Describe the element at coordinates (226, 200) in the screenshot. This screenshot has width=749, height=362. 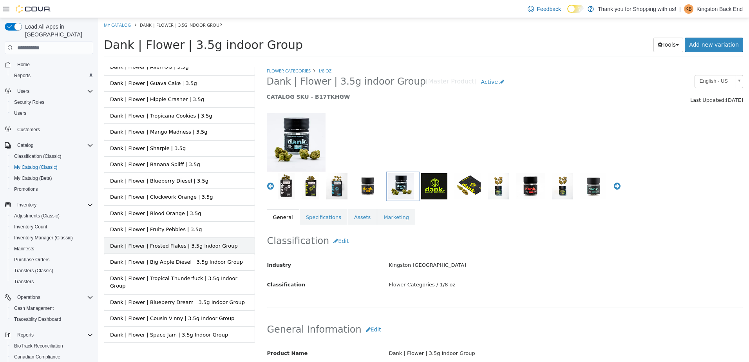
I see `a: Specifications` at that location.